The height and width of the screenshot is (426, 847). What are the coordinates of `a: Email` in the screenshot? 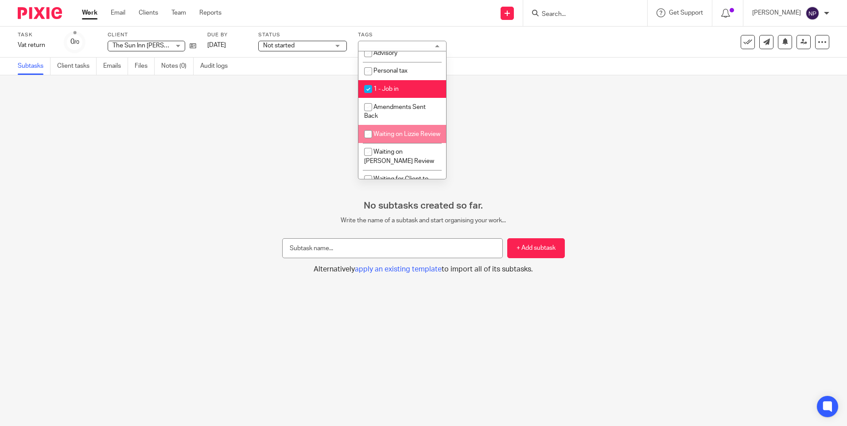 It's located at (118, 13).